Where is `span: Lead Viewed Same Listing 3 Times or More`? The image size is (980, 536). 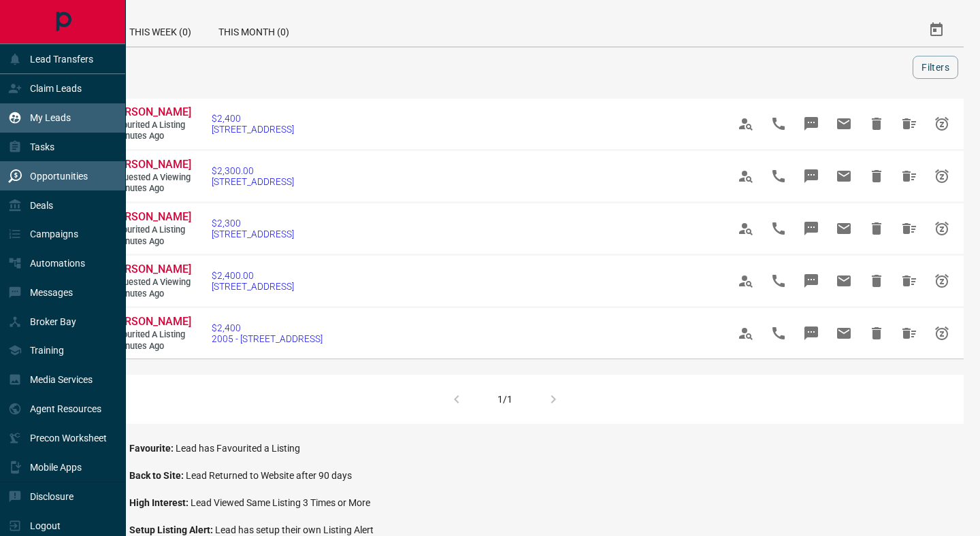
span: Lead Viewed Same Listing 3 Times or More is located at coordinates (280, 503).